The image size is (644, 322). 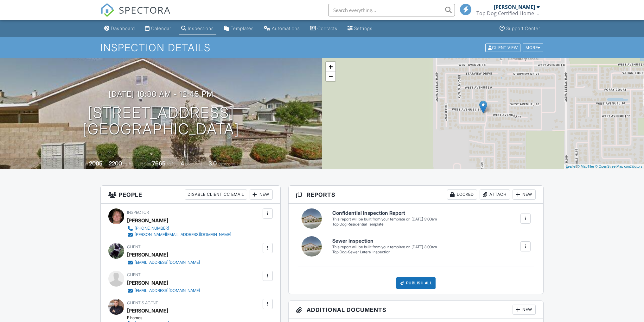 I want to click on div: Calendar, so click(x=161, y=28).